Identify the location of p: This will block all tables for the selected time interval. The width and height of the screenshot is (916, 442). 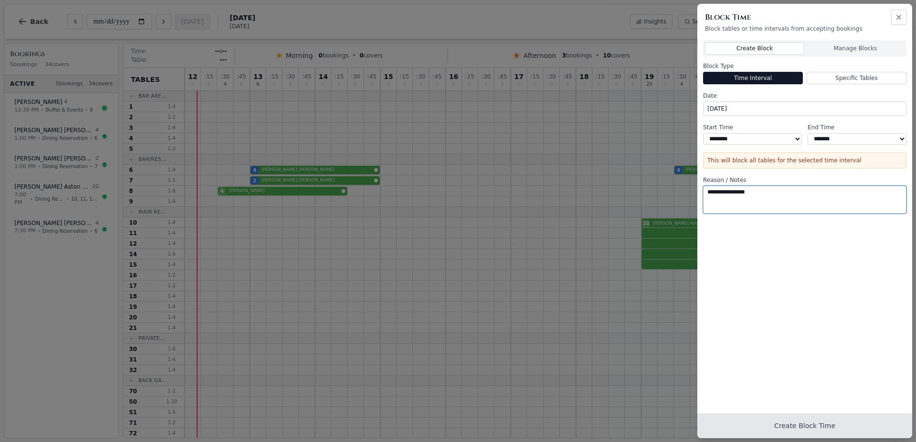
(804, 161).